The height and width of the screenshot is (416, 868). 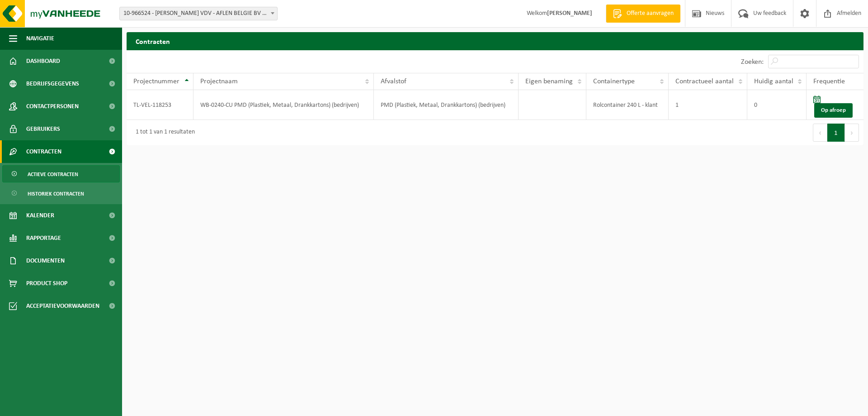 I want to click on span: Product Shop, so click(x=47, y=283).